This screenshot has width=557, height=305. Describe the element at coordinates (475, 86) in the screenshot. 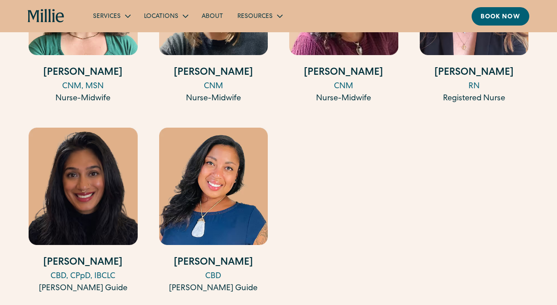

I see `div: RN` at that location.